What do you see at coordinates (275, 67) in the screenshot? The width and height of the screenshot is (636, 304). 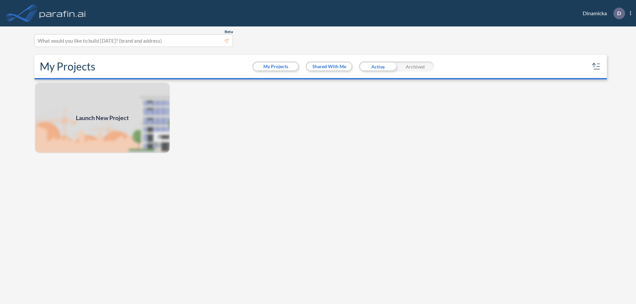 I see `button: My Projects` at bounding box center [275, 67].